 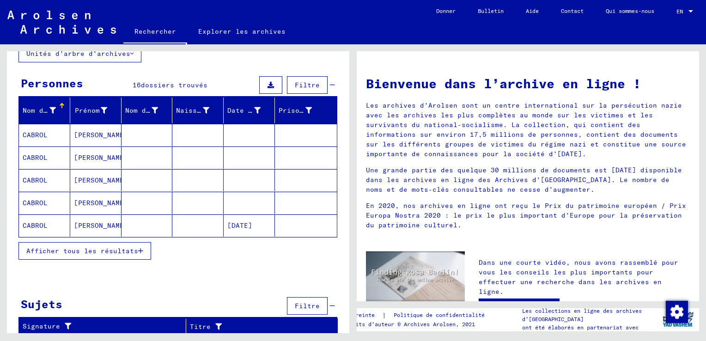 What do you see at coordinates (441, 315) in the screenshot?
I see `a: Politique de confidentialité` at bounding box center [441, 315].